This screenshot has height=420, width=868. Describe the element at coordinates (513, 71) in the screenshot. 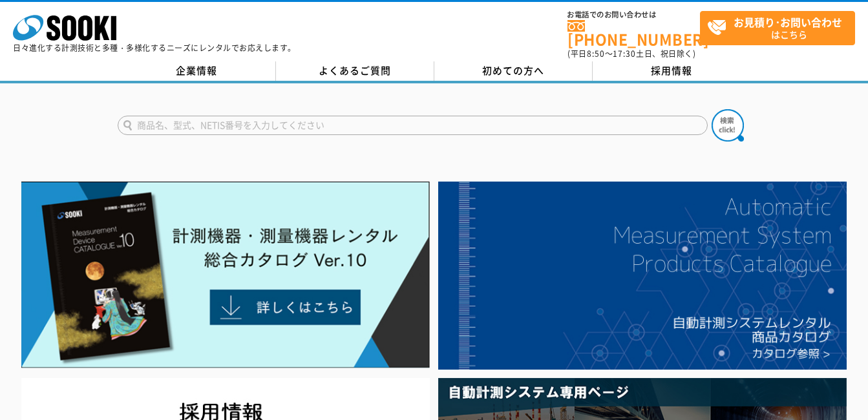

I see `a: 初めての方へ` at that location.